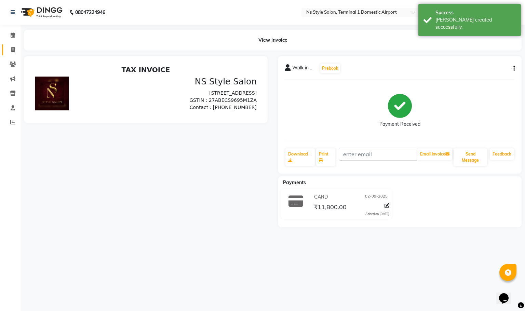 This screenshot has width=525, height=311. What do you see at coordinates (476, 13) in the screenshot?
I see `div: Success` at bounding box center [476, 13].